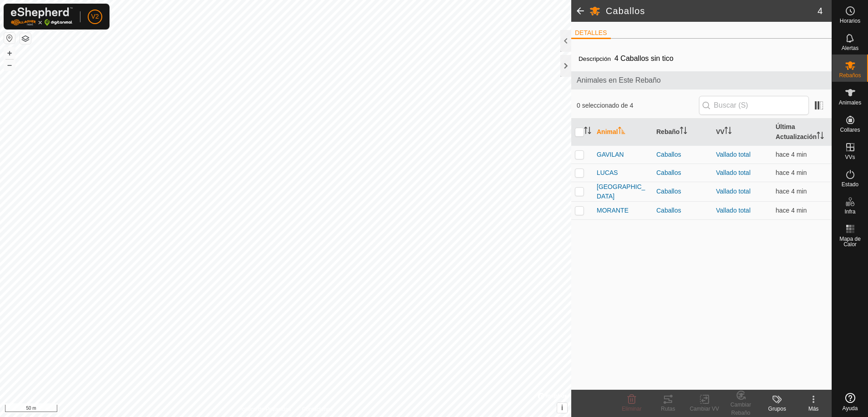 The width and height of the screenshot is (868, 417). Describe the element at coordinates (741, 409) in the screenshot. I see `div: Cambiar Rebaño` at that location.